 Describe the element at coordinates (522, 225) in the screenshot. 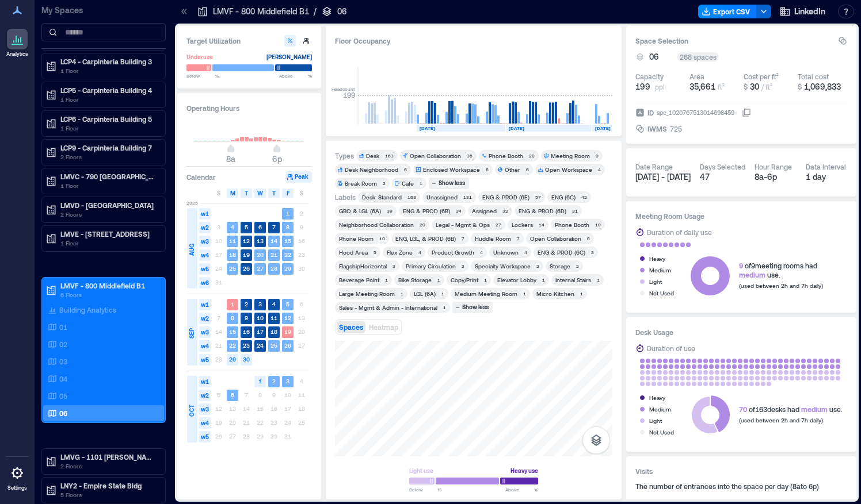

I see `div: Lockers` at that location.